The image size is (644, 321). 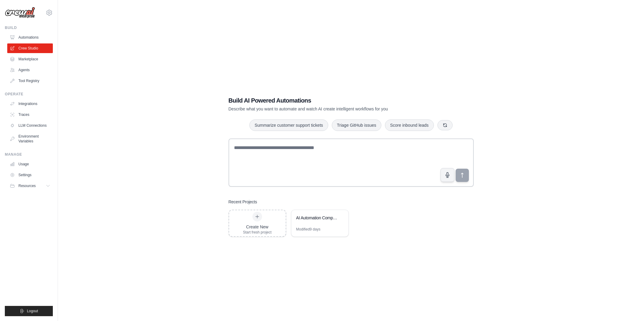 What do you see at coordinates (257, 232) in the screenshot?
I see `div: Start fresh project` at bounding box center [257, 232].